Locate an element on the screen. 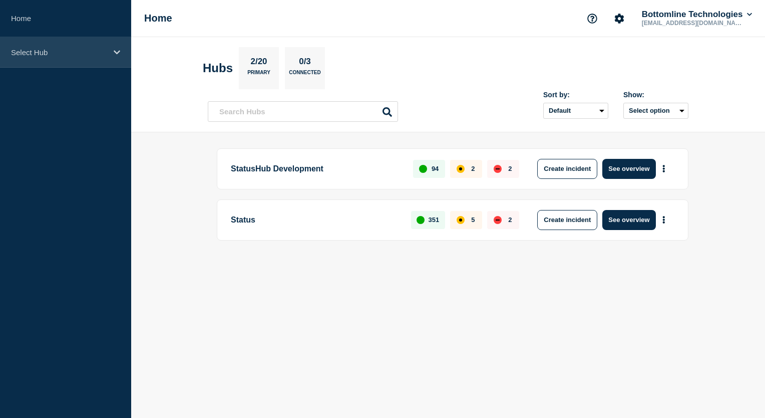 The height and width of the screenshot is (418, 765). button: Bottomline Technologies is located at coordinates (697, 15).